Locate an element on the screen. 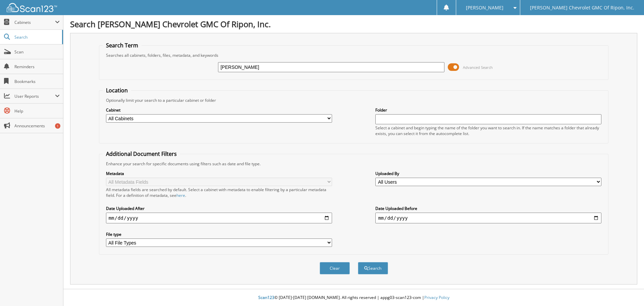 The width and height of the screenshot is (644, 306). a: here is located at coordinates (181, 195).